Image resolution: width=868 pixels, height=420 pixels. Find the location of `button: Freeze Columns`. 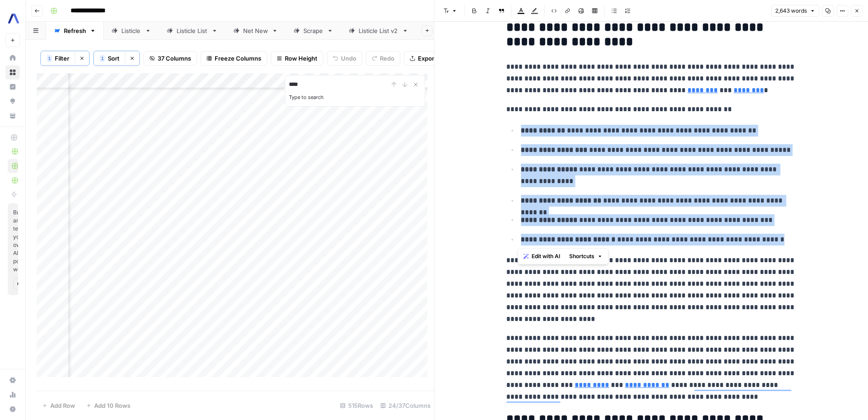

button: Freeze Columns is located at coordinates (234, 58).